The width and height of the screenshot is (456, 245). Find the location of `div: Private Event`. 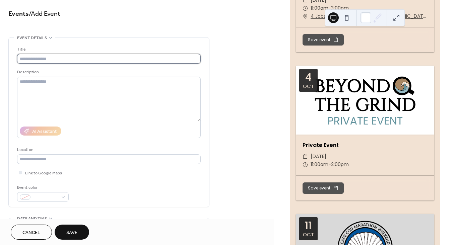

div: Private Event is located at coordinates (365, 145).